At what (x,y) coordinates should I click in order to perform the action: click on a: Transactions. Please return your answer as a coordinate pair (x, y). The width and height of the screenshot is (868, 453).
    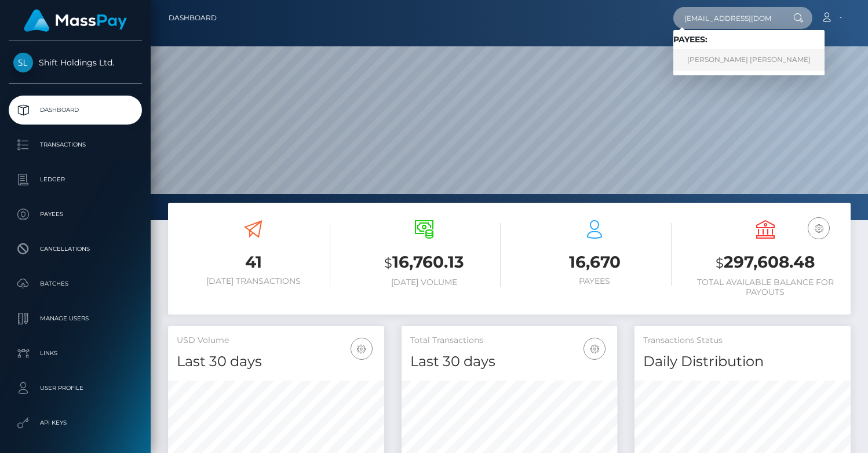
    Looking at the image, I should click on (75, 145).